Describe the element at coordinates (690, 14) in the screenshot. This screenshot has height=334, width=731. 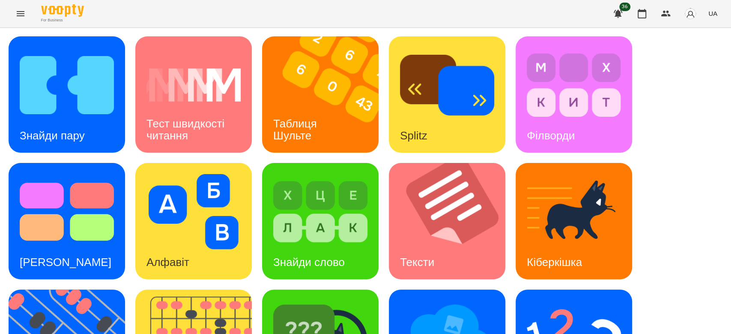
I see `img: avatar_s.png` at that location.